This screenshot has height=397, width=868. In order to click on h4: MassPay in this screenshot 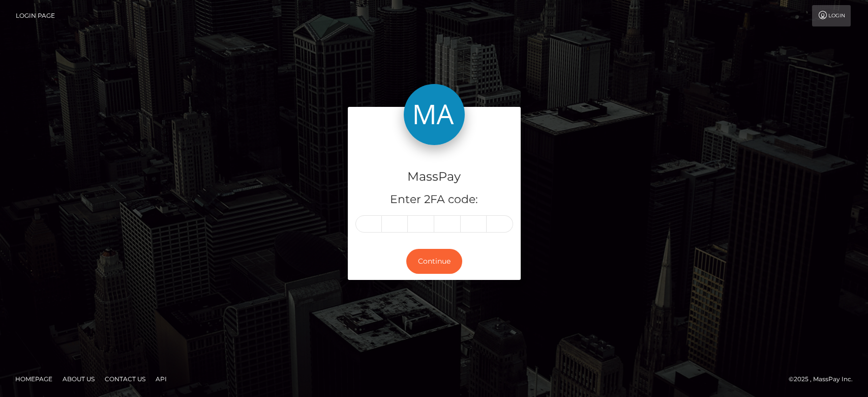, I will do `click(434, 177)`.